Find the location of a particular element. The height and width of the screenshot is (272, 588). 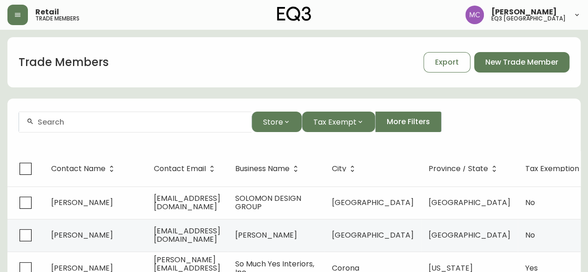

button: Store is located at coordinates (277, 122).